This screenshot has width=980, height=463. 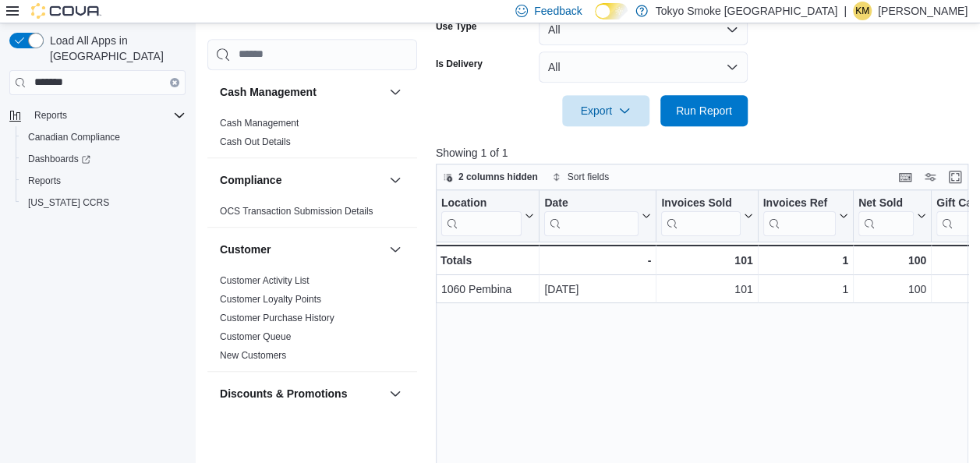 What do you see at coordinates (606, 111) in the screenshot?
I see `span: Export` at bounding box center [606, 111].